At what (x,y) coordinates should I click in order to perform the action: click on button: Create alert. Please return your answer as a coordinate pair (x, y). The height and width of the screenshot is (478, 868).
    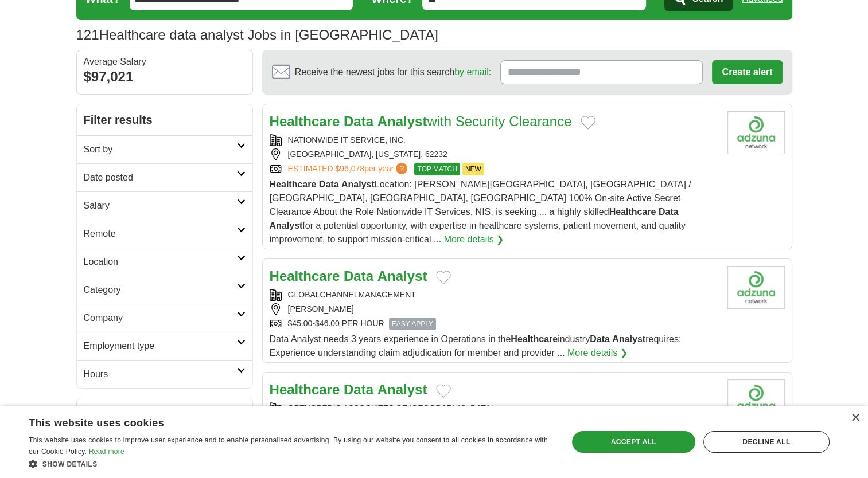
    Looking at the image, I should click on (747, 72).